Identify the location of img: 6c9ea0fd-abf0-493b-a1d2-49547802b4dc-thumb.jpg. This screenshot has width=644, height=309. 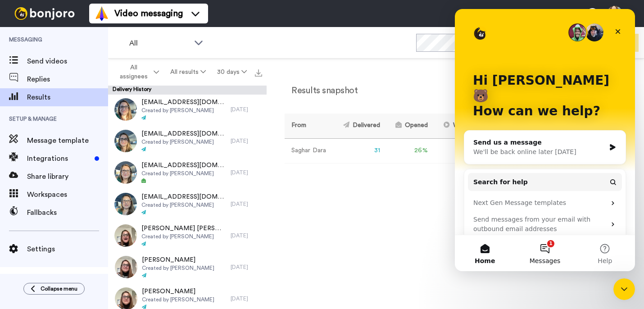
(126, 268).